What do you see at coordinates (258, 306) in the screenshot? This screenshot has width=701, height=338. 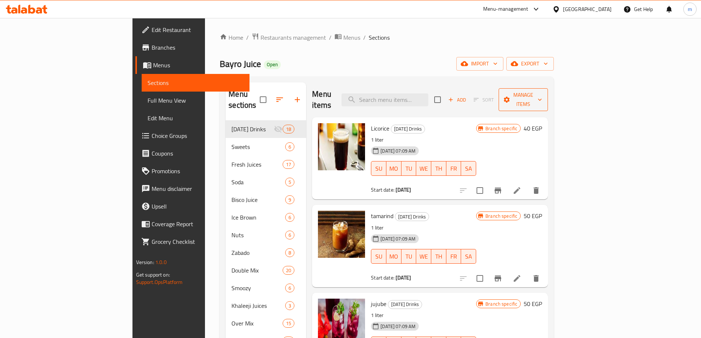 I see `div: Khaleeji Juices` at bounding box center [258, 306].